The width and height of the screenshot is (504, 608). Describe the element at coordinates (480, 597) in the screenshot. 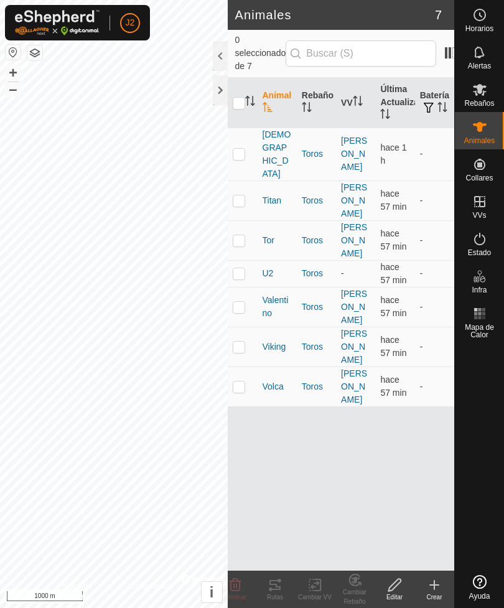

I see `span: Ayuda` at that location.